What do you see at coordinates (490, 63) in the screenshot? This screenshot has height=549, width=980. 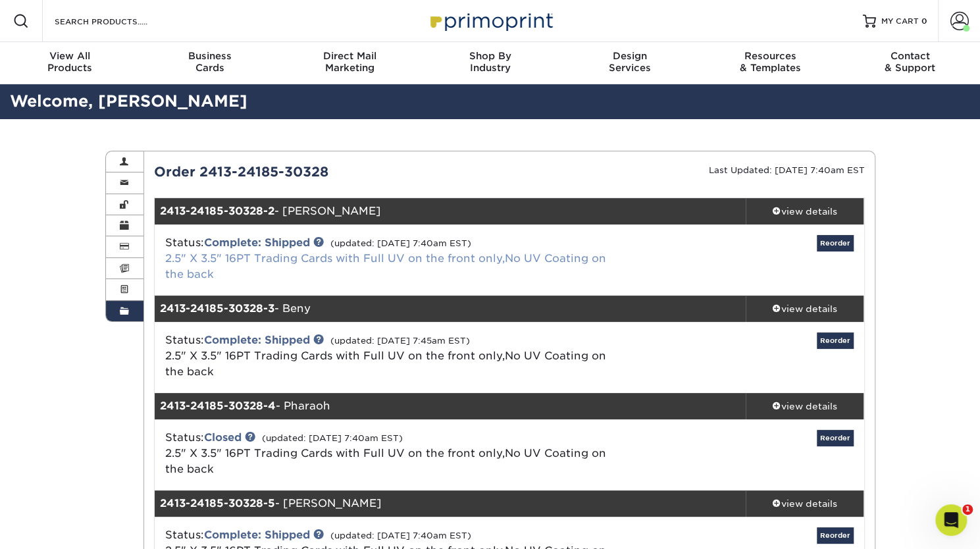 I see `a: Shop ByIndustry` at bounding box center [490, 63].